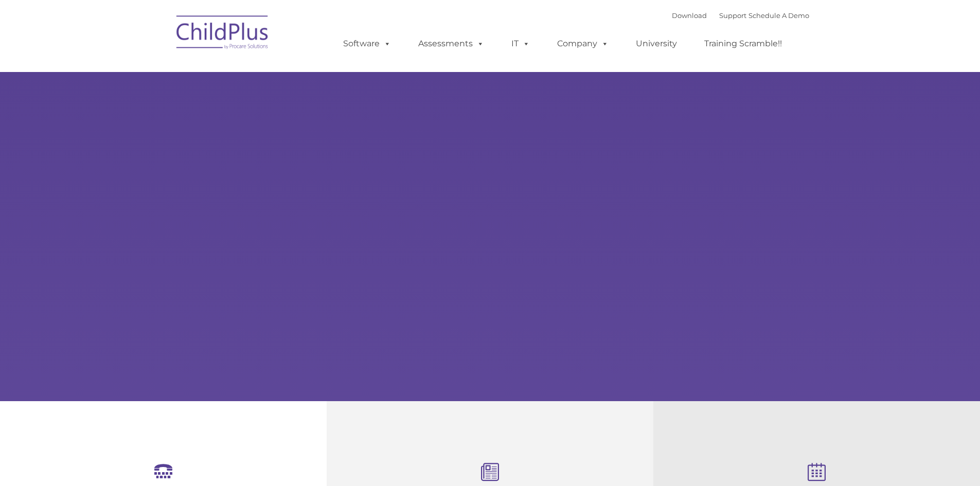 Image resolution: width=980 pixels, height=486 pixels. What do you see at coordinates (582, 44) in the screenshot?
I see `a: Company` at bounding box center [582, 44].